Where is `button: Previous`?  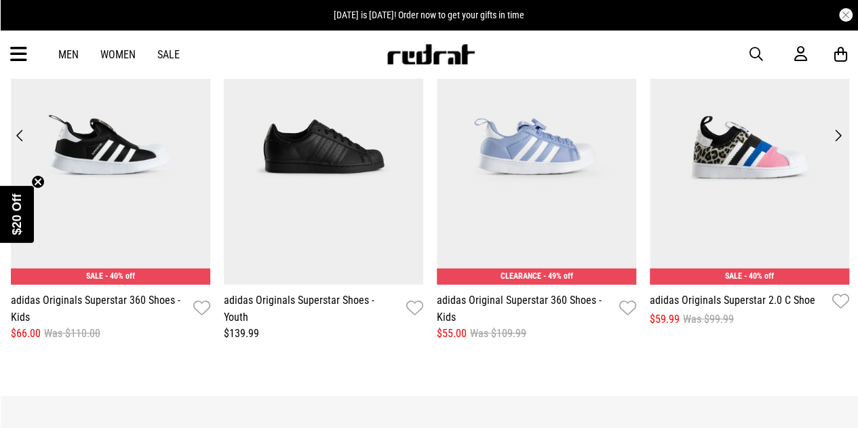 button: Previous is located at coordinates (20, 136).